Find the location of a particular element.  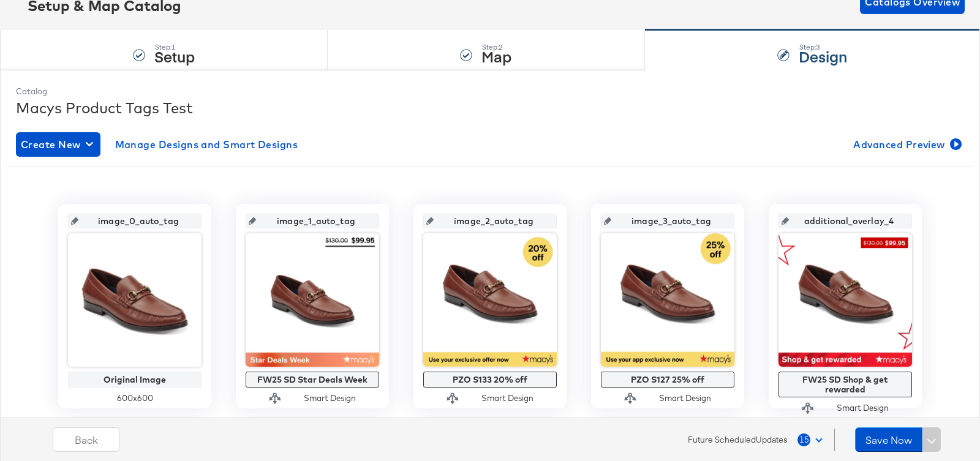

span: 15 is located at coordinates (803, 440).